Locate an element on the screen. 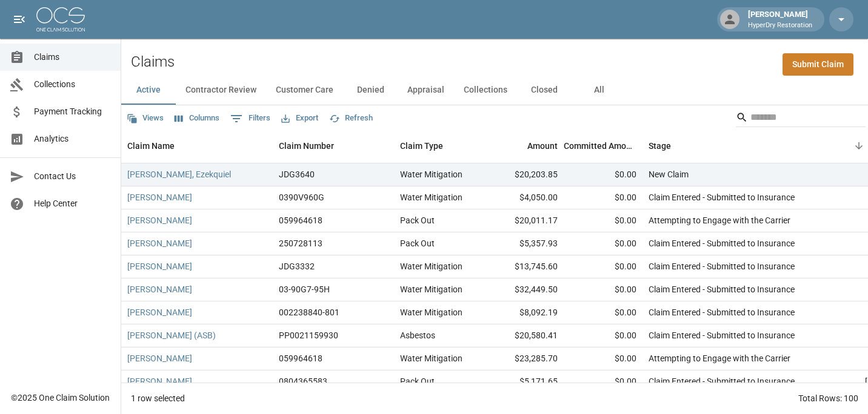  button: Active is located at coordinates (149, 90).